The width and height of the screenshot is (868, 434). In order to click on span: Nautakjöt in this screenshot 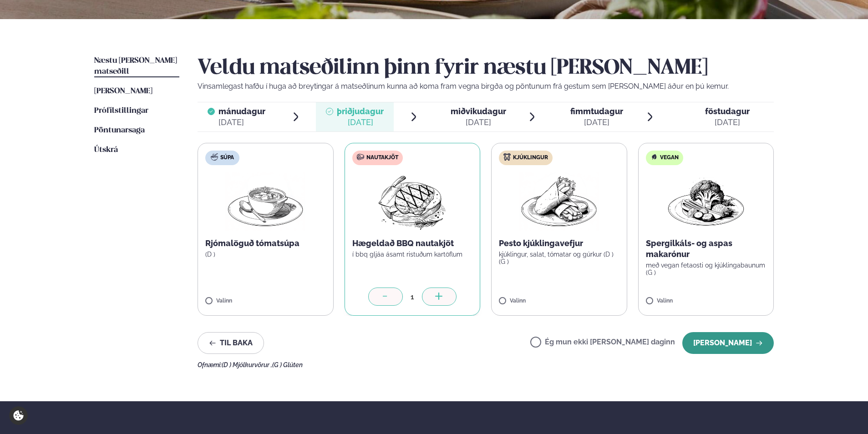, I will do `click(382, 158)`.